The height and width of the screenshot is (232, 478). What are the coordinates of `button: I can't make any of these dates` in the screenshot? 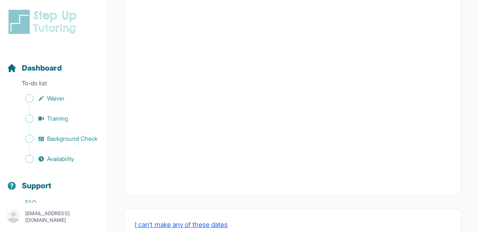 It's located at (181, 224).